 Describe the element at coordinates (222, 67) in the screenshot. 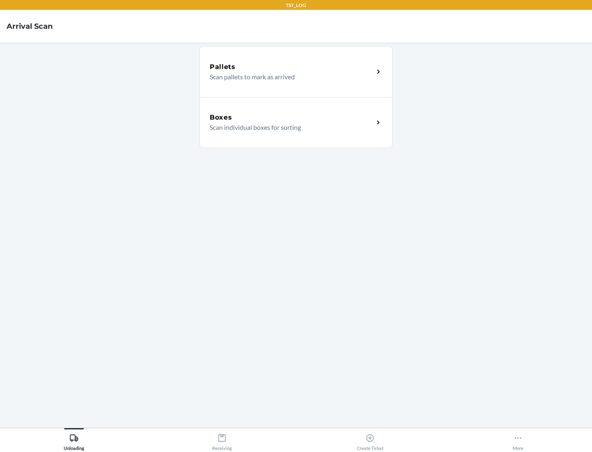

I see `h5: Pallets` at that location.